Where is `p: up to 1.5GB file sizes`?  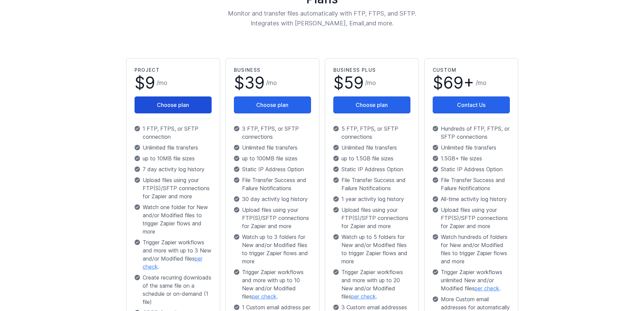
p: up to 1.5GB file sizes is located at coordinates (372, 158).